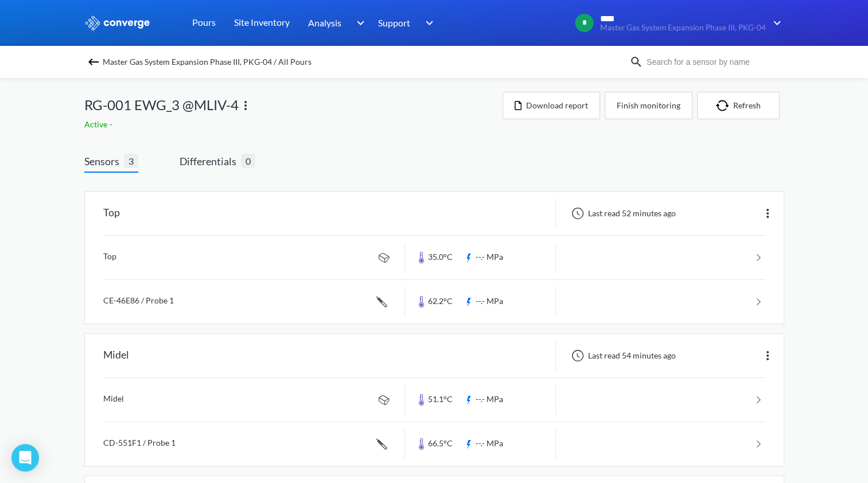 Image resolution: width=868 pixels, height=483 pixels. I want to click on span: Analysis, so click(325, 23).